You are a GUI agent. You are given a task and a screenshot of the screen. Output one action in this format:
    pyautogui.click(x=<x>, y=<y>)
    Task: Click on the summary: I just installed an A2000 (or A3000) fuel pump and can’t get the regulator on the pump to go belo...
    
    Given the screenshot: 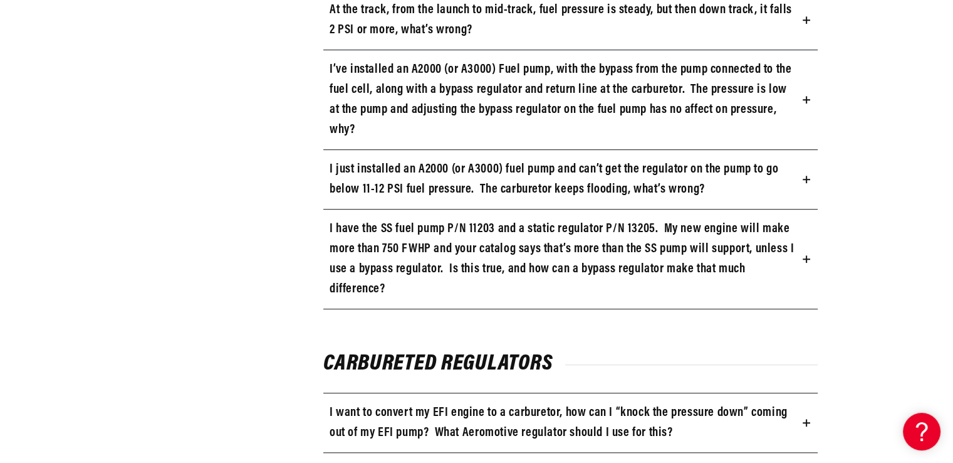 What is the action you would take?
    pyautogui.click(x=570, y=179)
    